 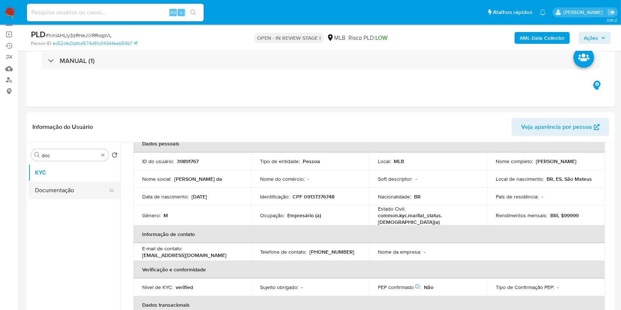 What do you see at coordinates (162, 249) in the screenshot?
I see `p: E-mail de contato :` at bounding box center [162, 249].